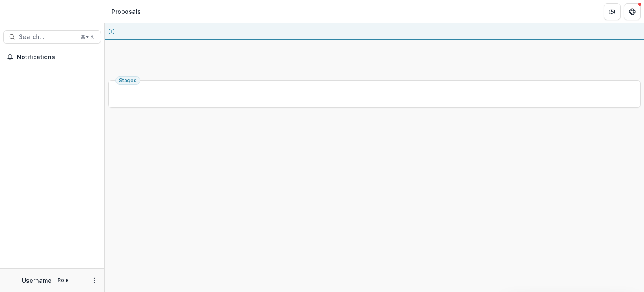 This screenshot has width=644, height=292. I want to click on div: Proposals, so click(126, 11).